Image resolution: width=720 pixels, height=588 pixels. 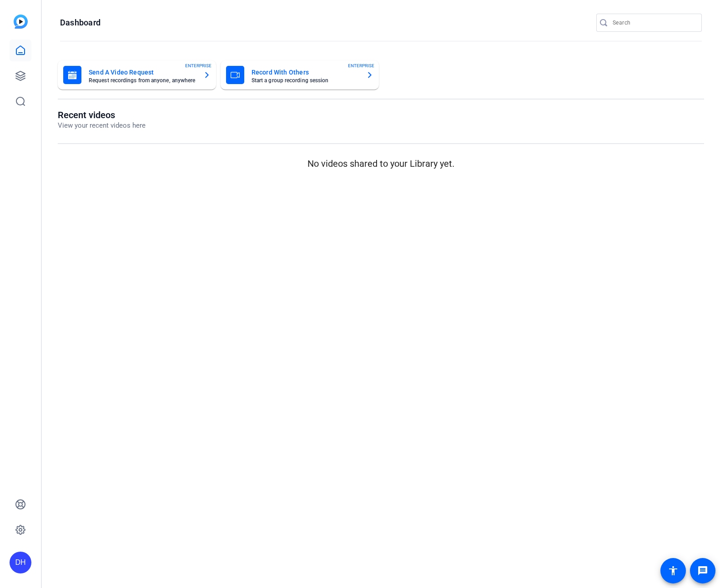 What do you see at coordinates (20, 22) in the screenshot?
I see `img: blue-gradient.svg` at bounding box center [20, 22].